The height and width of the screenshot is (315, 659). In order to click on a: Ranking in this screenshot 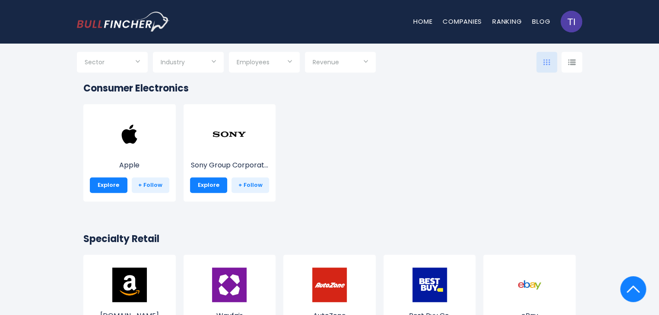, I will do `click(507, 21)`.